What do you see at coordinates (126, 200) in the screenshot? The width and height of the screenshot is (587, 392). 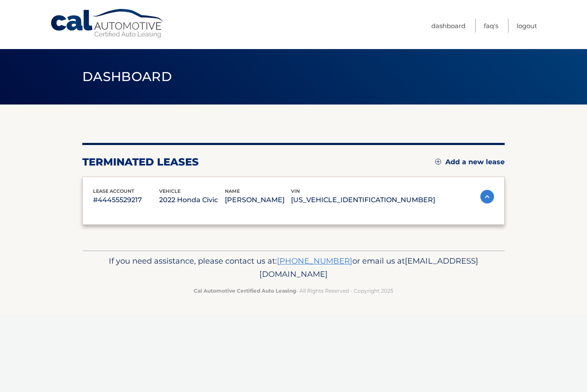 I see `p: #44455529217` at bounding box center [126, 200].